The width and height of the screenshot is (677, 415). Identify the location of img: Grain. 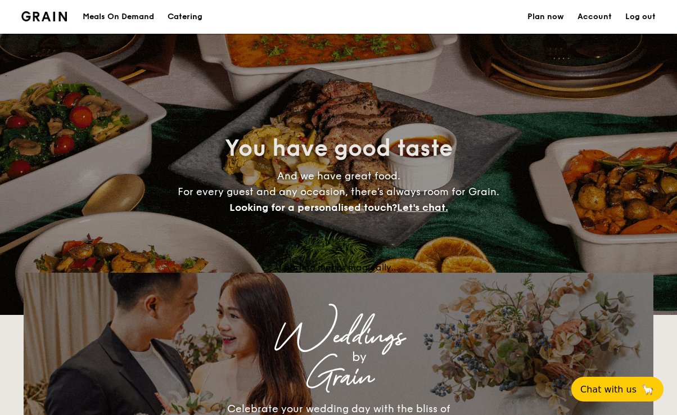
(44, 16).